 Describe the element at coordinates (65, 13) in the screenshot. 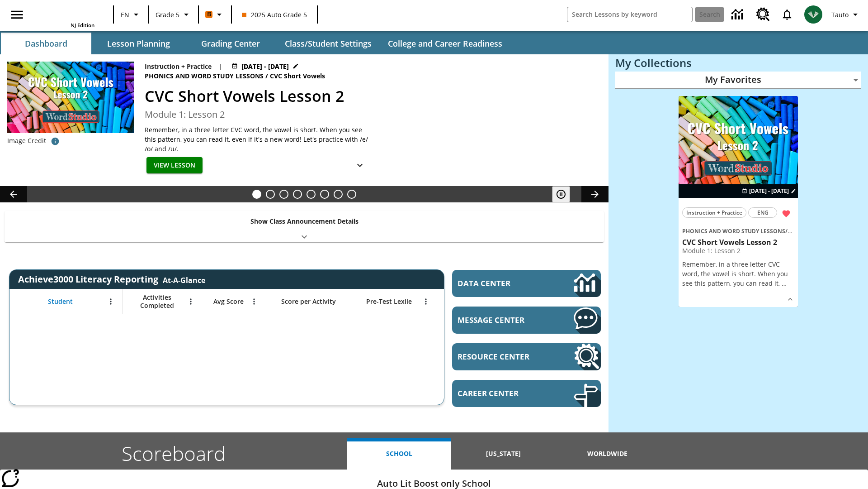

I see `a: Home` at that location.